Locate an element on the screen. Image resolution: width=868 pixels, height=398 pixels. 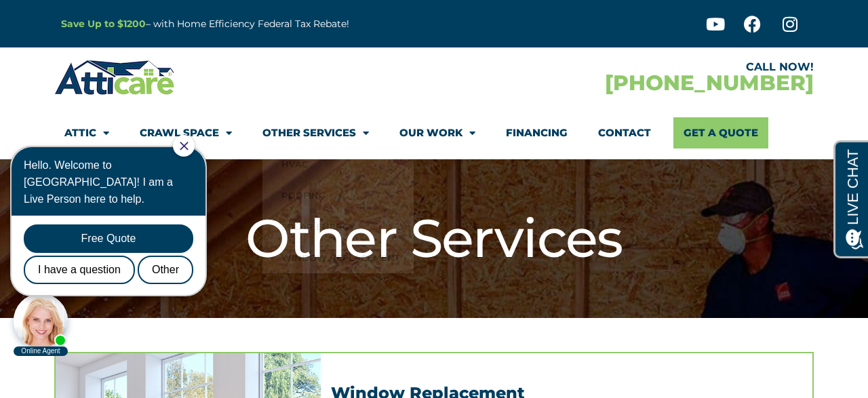
div: CALL NOW! is located at coordinates (623, 67).